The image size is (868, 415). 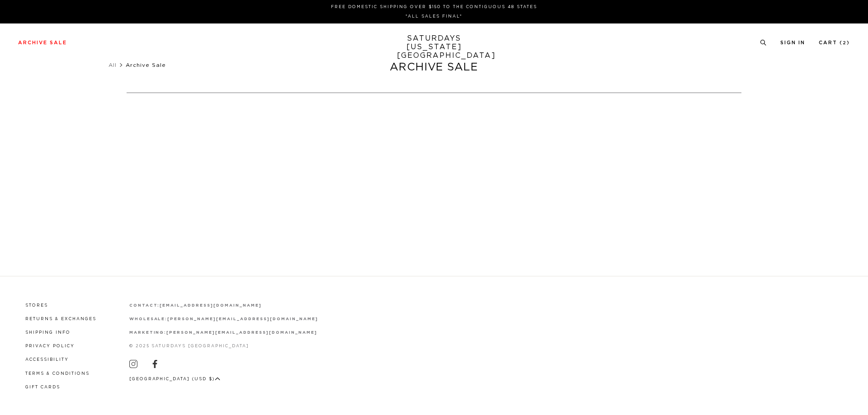 What do you see at coordinates (145, 65) in the screenshot?
I see `span: Archive Sale` at bounding box center [145, 65].